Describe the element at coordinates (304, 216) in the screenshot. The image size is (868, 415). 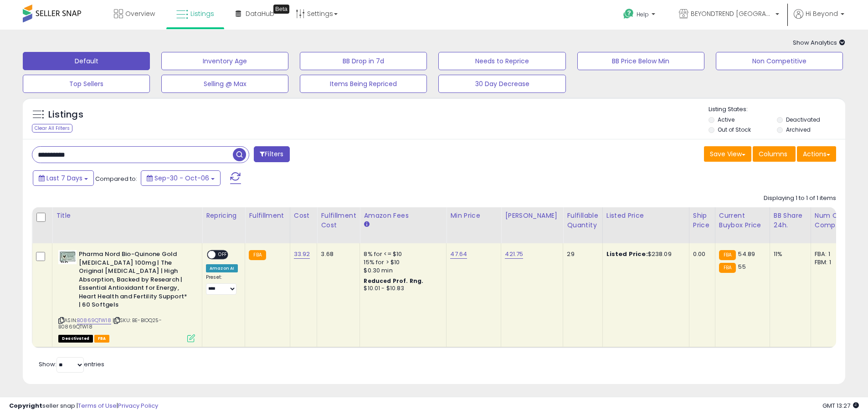
I see `div: Cost` at that location.